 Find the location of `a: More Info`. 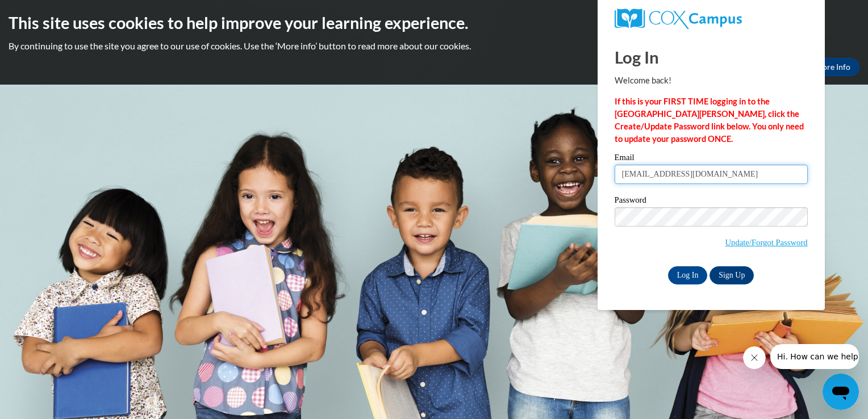

a: More Info is located at coordinates (833, 67).